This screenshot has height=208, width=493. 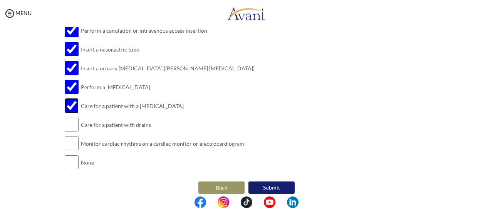 What do you see at coordinates (167, 125) in the screenshot?
I see `td: Care for a patient with drains` at bounding box center [167, 125].